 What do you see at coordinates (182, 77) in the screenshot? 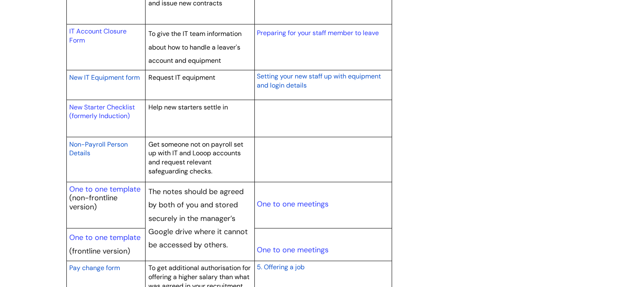
I see `span: Request IT equipment` at bounding box center [182, 77].